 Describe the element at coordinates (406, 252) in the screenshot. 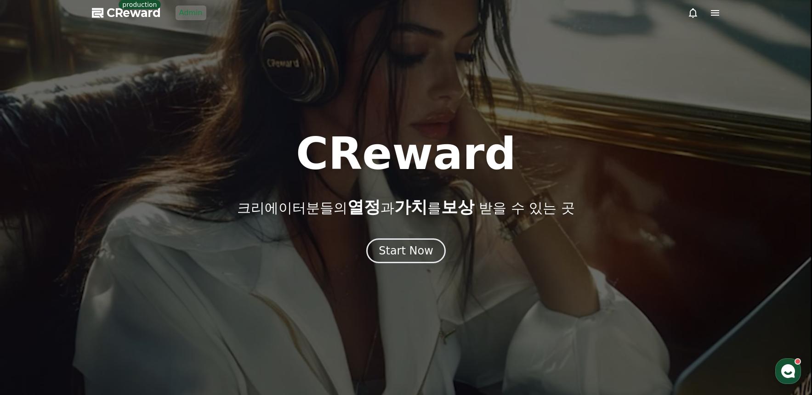

I see `a: Start Now` at that location.